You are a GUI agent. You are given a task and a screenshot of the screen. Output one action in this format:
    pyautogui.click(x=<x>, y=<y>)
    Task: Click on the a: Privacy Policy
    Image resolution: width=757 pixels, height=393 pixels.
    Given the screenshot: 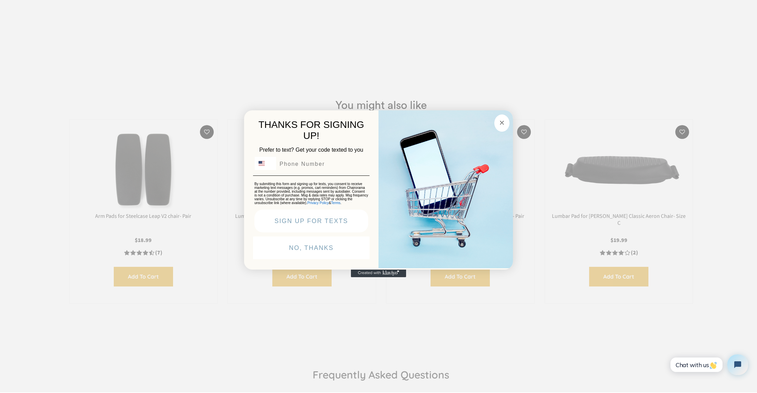 What is the action you would take?
    pyautogui.click(x=318, y=203)
    